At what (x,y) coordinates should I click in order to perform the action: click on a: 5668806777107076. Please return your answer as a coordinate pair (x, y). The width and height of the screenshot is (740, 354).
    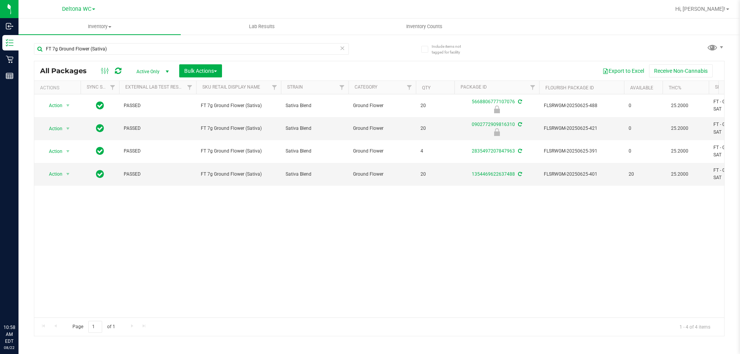
    Looking at the image, I should click on (493, 102).